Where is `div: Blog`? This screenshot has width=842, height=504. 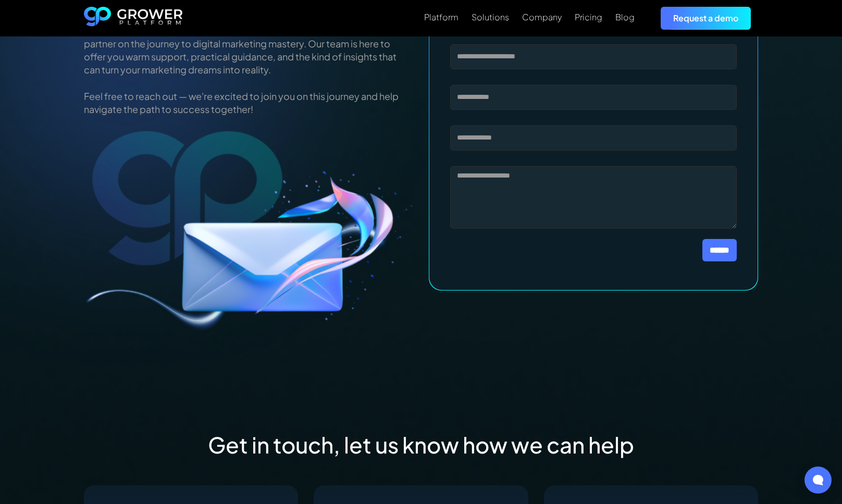
div: Blog is located at coordinates (625, 16).